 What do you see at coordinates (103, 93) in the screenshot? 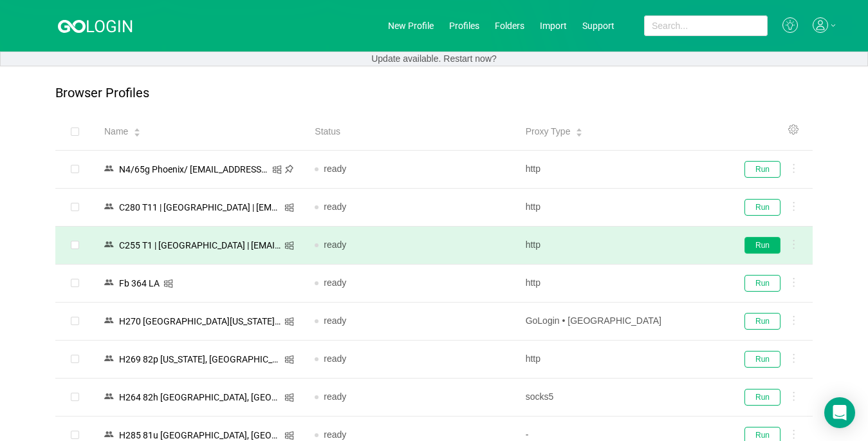
I see `p: Browser Profiles` at bounding box center [103, 93].